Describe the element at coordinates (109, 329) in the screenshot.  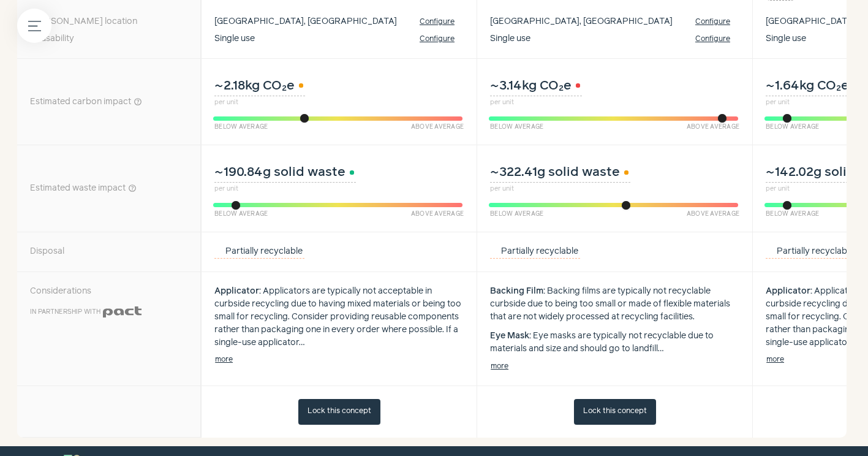
I see `div: Considerations` at that location.